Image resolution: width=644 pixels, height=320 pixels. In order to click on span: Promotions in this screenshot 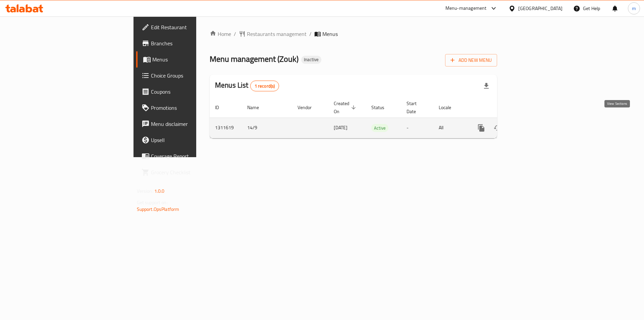, I will do `click(193, 108)`.